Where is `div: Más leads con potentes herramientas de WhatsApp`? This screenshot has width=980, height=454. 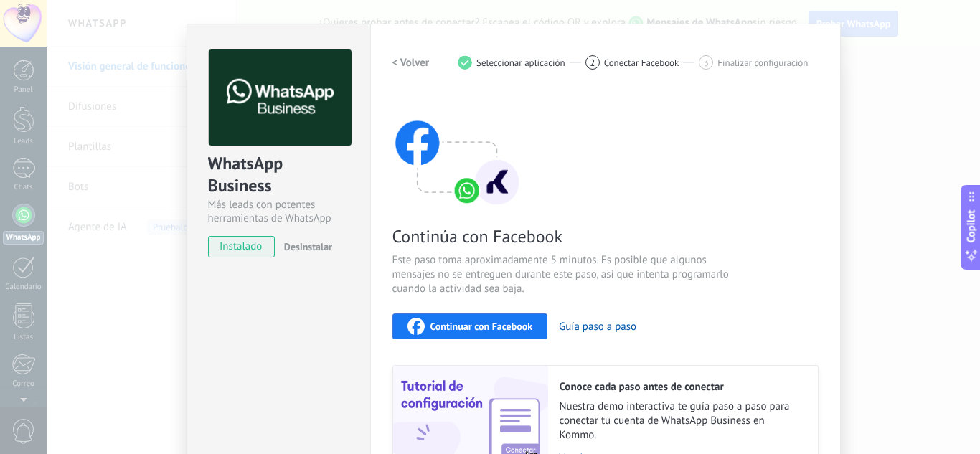 div: Más leads con potentes herramientas de WhatsApp is located at coordinates (279, 212).